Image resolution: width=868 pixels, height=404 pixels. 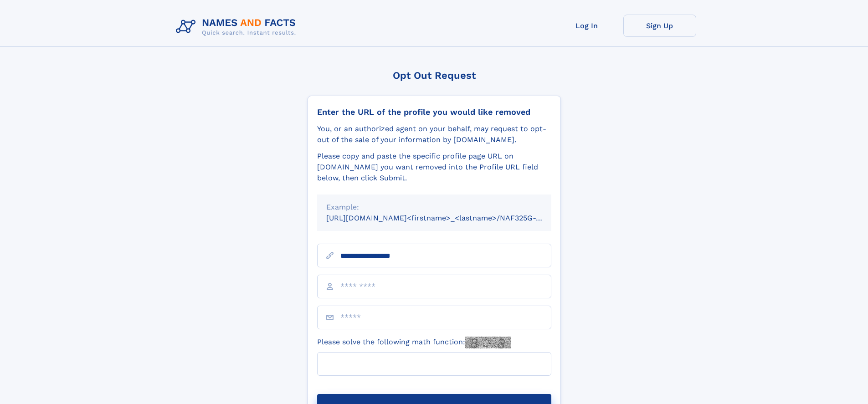 What do you see at coordinates (434, 207) in the screenshot?
I see `div: Example:` at bounding box center [434, 207].